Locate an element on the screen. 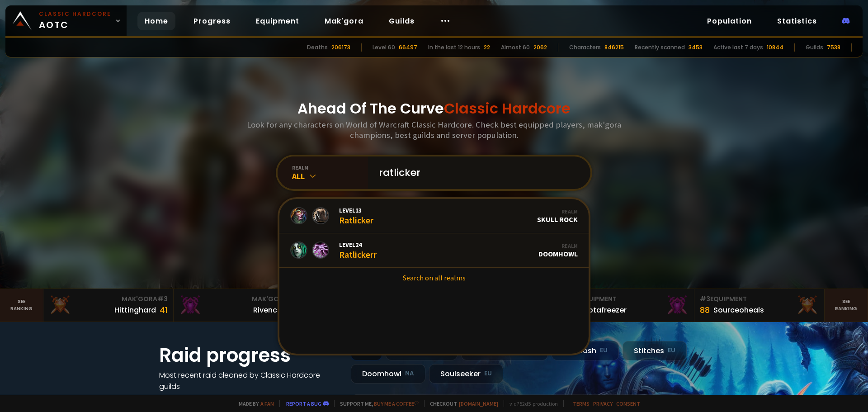  div: Ratlickerr is located at coordinates (358, 250).